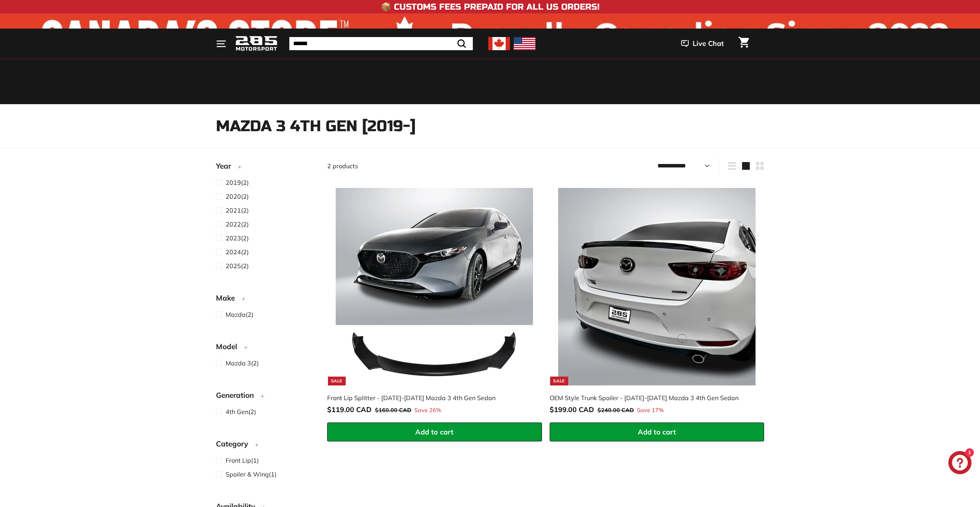  Describe the element at coordinates (238, 395) in the screenshot. I see `span: Generation` at that location.